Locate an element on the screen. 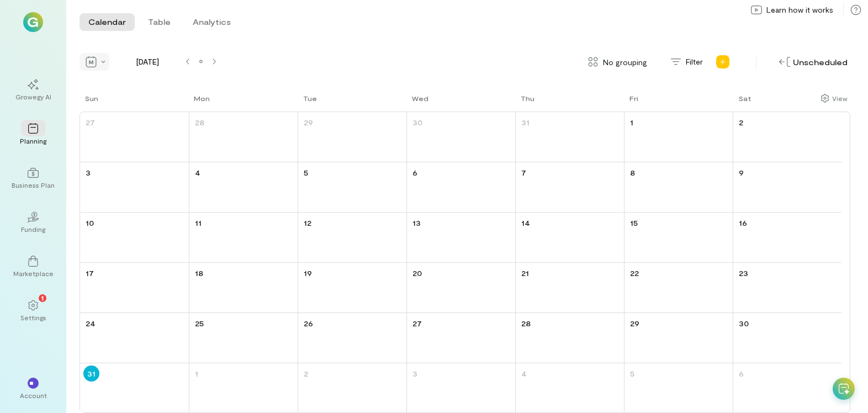 The height and width of the screenshot is (413, 868). a: August 3, 2025 is located at coordinates (88, 173).